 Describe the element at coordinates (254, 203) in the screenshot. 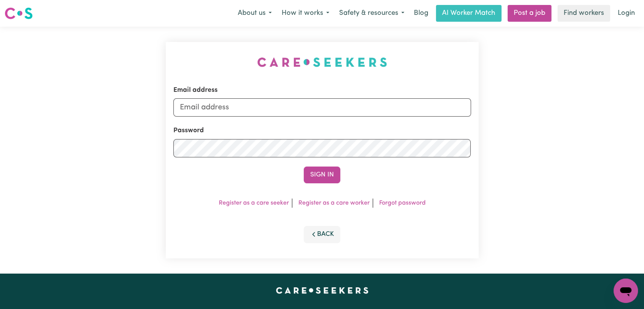

I see `a: Register as a care seeker` at that location.